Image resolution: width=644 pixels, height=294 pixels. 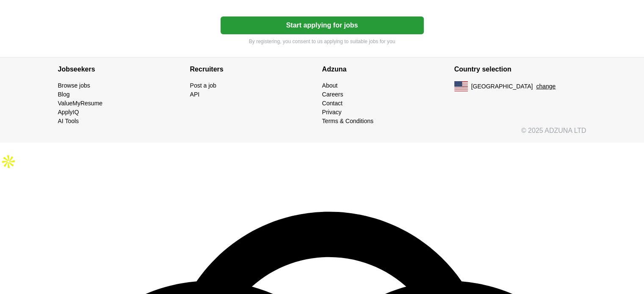 What do you see at coordinates (195, 94) in the screenshot?
I see `a: API` at bounding box center [195, 94].